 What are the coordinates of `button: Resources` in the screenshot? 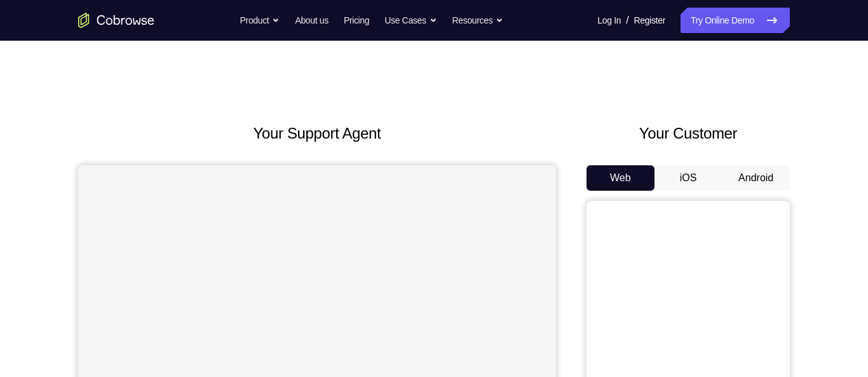 It's located at (478, 20).